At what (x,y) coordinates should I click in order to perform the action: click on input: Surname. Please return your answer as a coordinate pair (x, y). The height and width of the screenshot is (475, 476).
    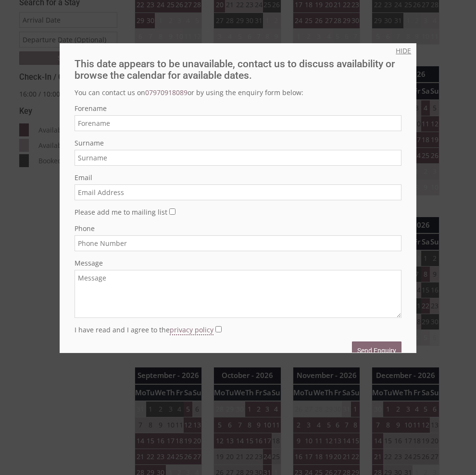
    Looking at the image, I should click on (238, 158).